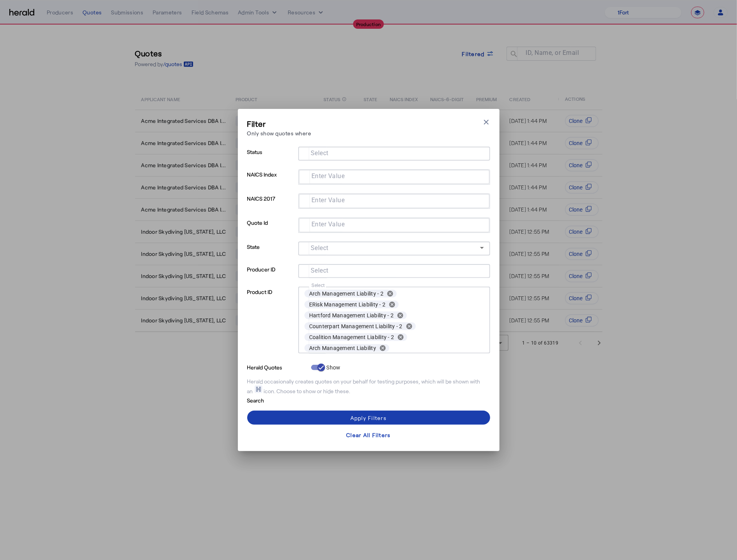 The width and height of the screenshot is (737, 560). What do you see at coordinates (347, 304) in the screenshot?
I see `span: ERisk Management Liability - 2` at bounding box center [347, 304].